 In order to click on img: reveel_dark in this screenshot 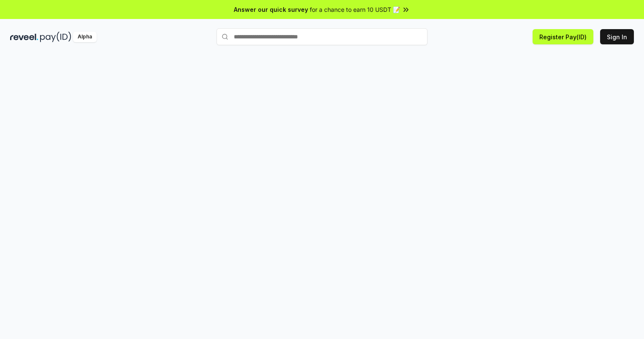, I will do `click(24, 37)`.